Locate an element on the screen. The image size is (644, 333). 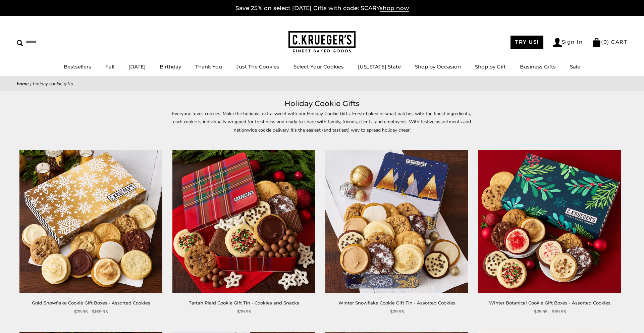
img: Winter Botanical Cookie Gift Boxes - Assorted Cookies is located at coordinates (550, 221).